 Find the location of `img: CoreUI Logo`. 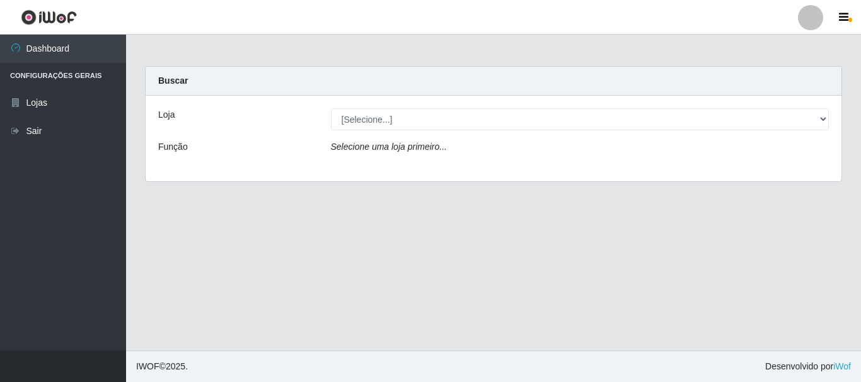

img: CoreUI Logo is located at coordinates (49, 17).